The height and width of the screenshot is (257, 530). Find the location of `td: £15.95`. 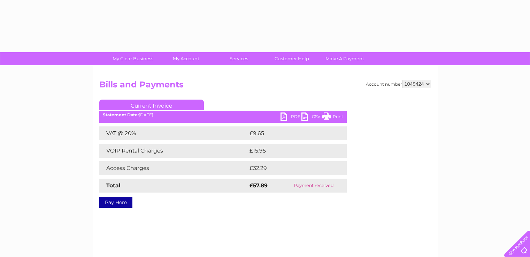

td: £15.95 is located at coordinates (290, 151).